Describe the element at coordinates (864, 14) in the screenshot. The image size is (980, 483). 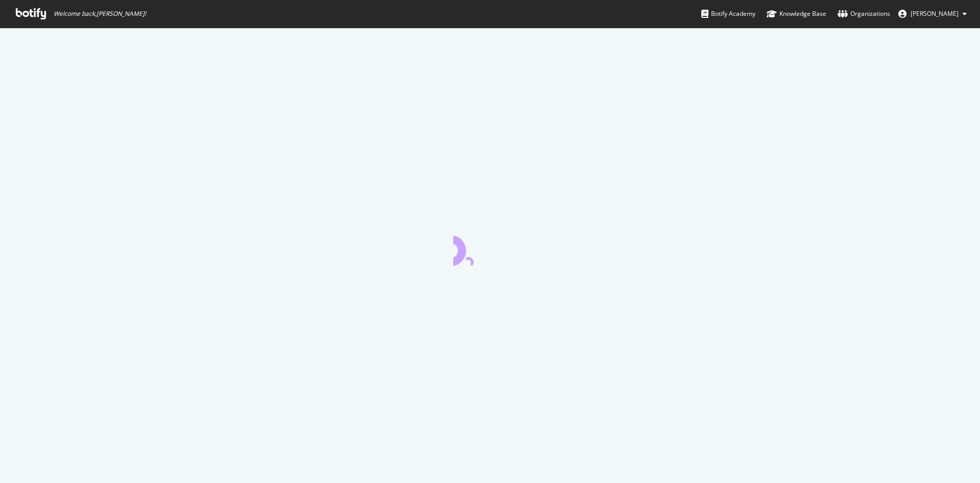
I see `div: Organizations` at that location.